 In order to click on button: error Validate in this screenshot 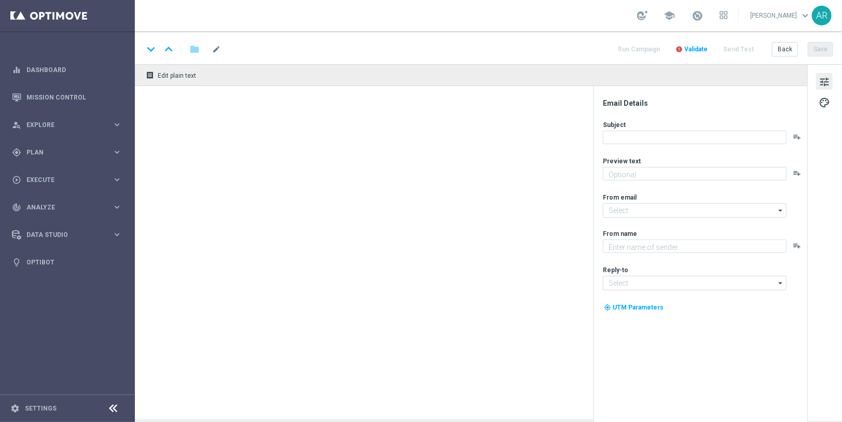, I will do `click(691, 49)`.